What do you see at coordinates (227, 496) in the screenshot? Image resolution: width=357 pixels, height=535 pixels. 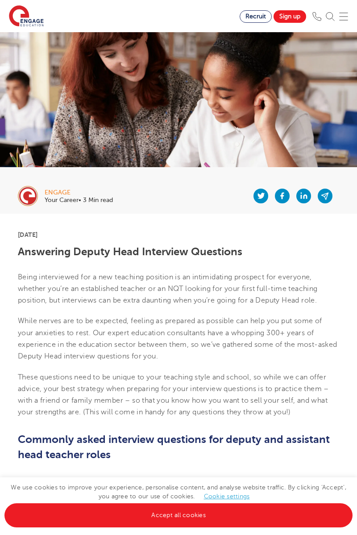 I see `a: Cookie settings` at bounding box center [227, 496].